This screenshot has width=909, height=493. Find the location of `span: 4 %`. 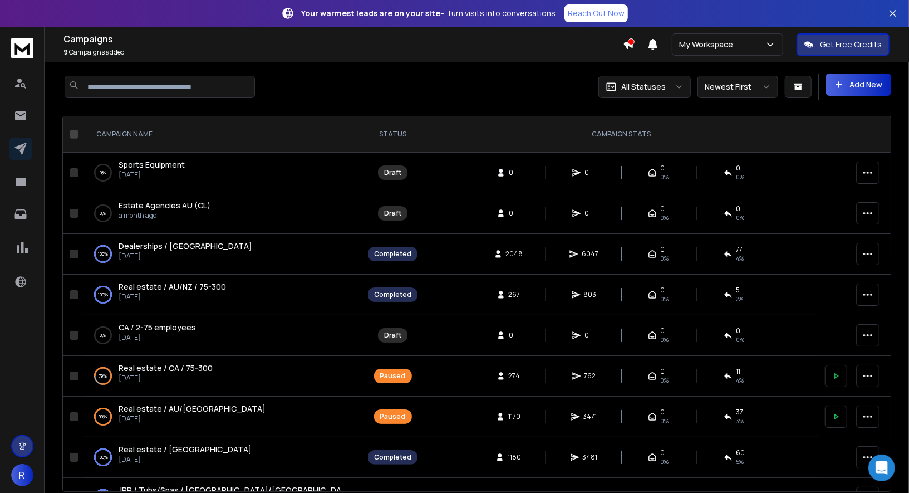

span: 4 % is located at coordinates (740, 258).